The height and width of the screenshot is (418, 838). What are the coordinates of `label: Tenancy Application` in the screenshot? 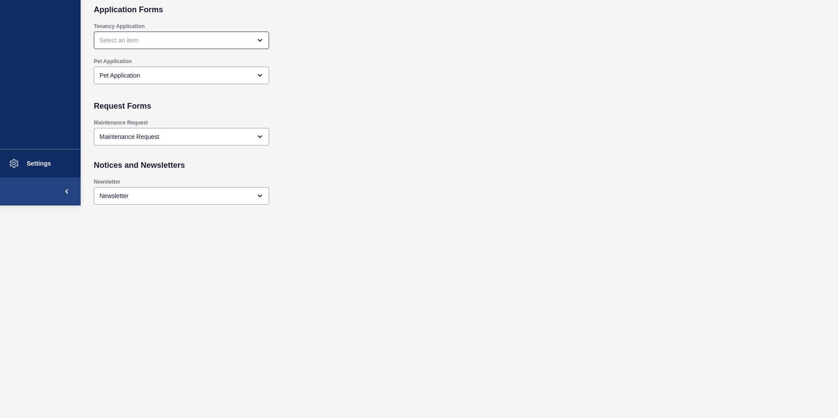 It's located at (119, 26).